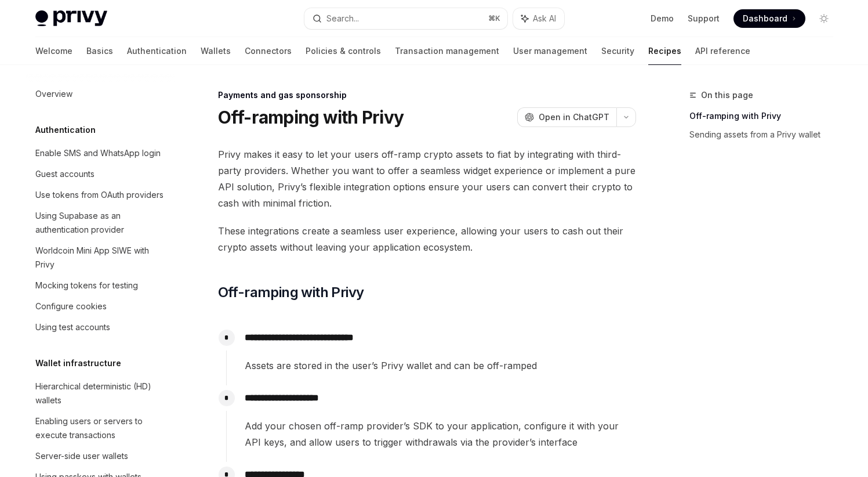  What do you see at coordinates (494, 18) in the screenshot?
I see `span: ⌘ K` at bounding box center [494, 18].